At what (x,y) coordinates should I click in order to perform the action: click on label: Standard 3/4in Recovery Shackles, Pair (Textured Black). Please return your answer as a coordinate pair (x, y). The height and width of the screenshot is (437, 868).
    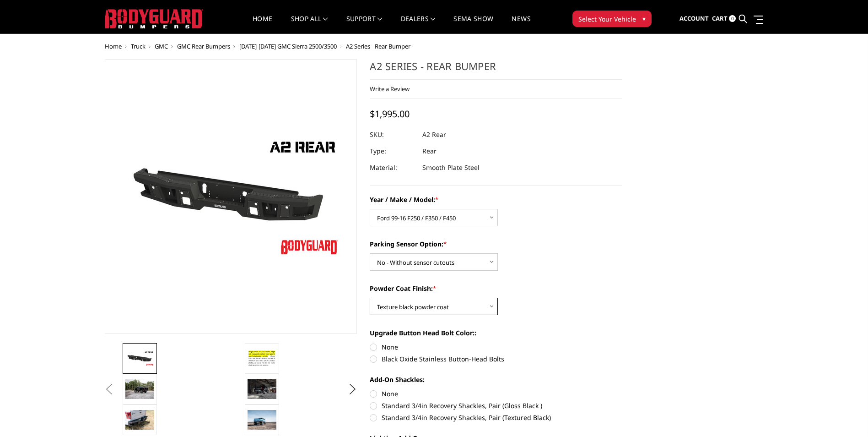
    Looking at the image, I should click on (496, 418).